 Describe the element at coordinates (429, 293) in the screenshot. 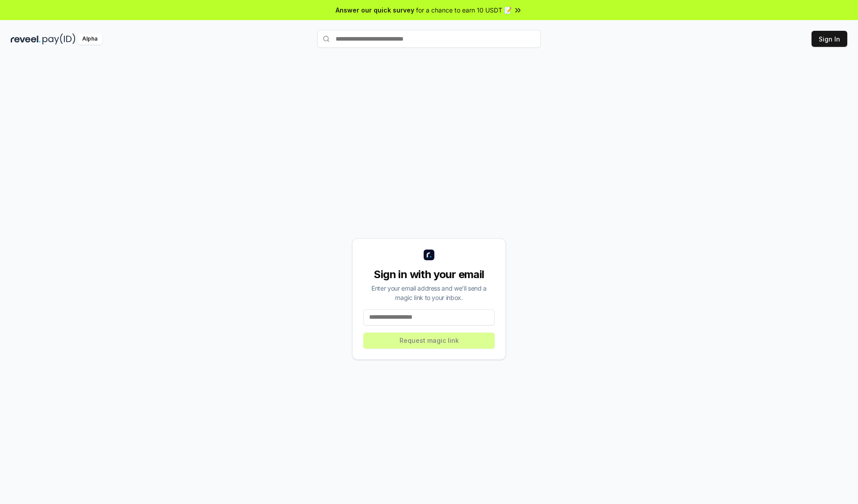

I see `div: Enter your email address and we’ll send a magic link to your inbox.` at that location.